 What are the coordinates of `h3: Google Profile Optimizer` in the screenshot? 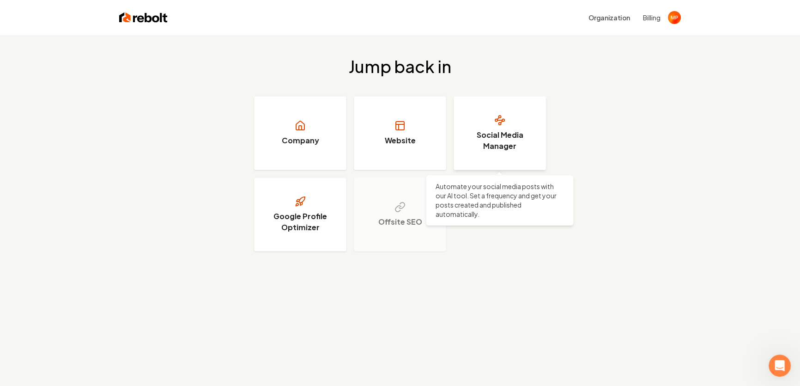 It's located at (300, 222).